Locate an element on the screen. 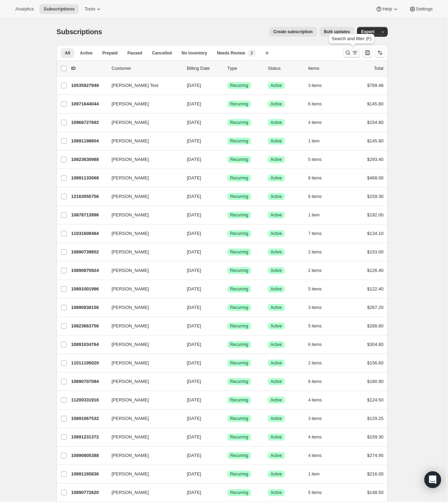 Image resolution: width=448 pixels, height=502 pixels. p: 10890707084 is located at coordinates (89, 382).